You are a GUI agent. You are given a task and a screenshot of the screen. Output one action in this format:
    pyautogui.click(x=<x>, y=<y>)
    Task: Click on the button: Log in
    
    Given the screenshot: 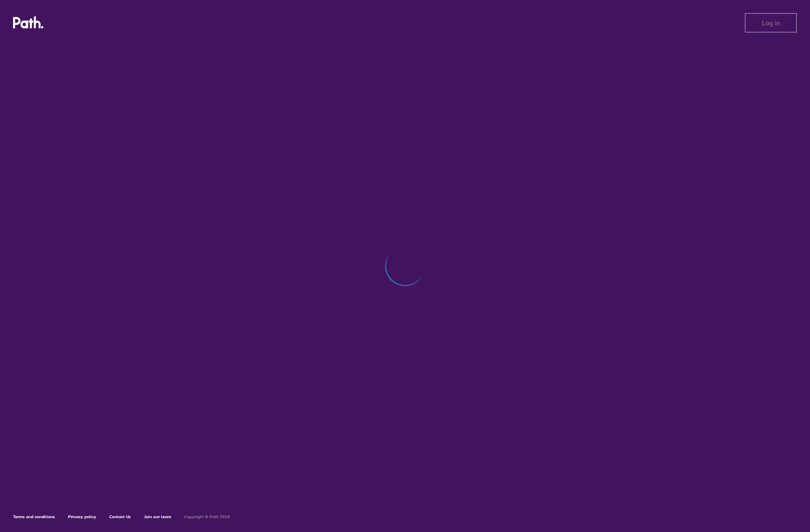 What is the action you would take?
    pyautogui.click(x=771, y=23)
    